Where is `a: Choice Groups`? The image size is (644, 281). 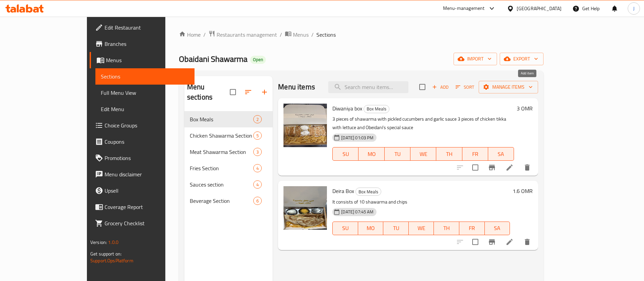
a: Choice Groups is located at coordinates (142, 125).